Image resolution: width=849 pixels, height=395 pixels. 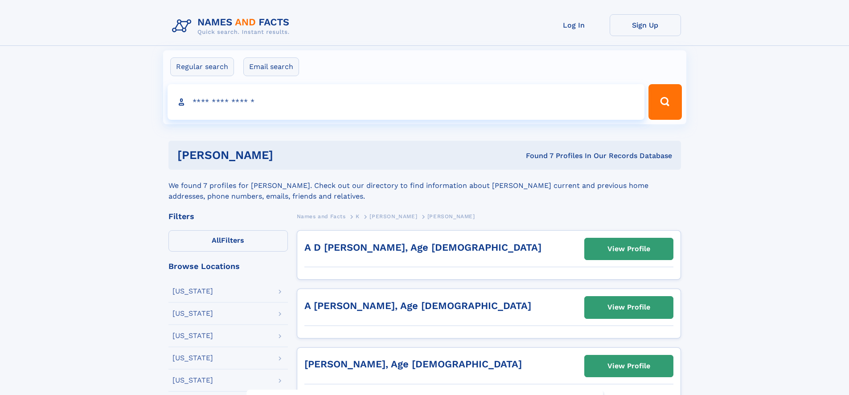 I want to click on div: Filters, so click(x=228, y=217).